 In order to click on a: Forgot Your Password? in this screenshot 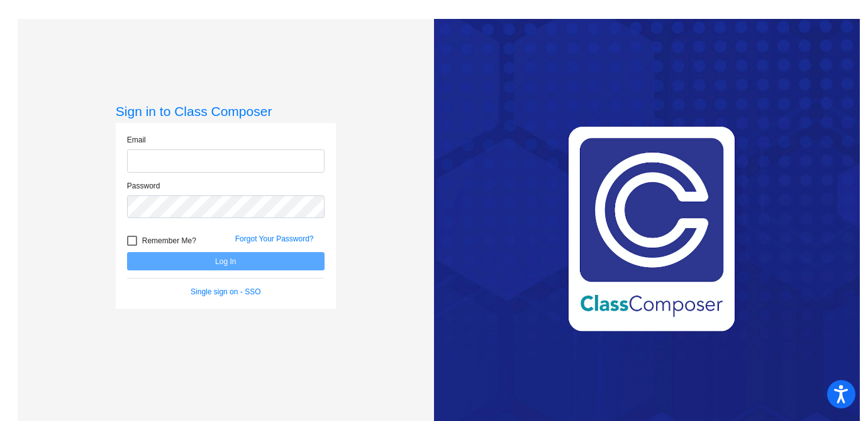, I will do `click(274, 239)`.